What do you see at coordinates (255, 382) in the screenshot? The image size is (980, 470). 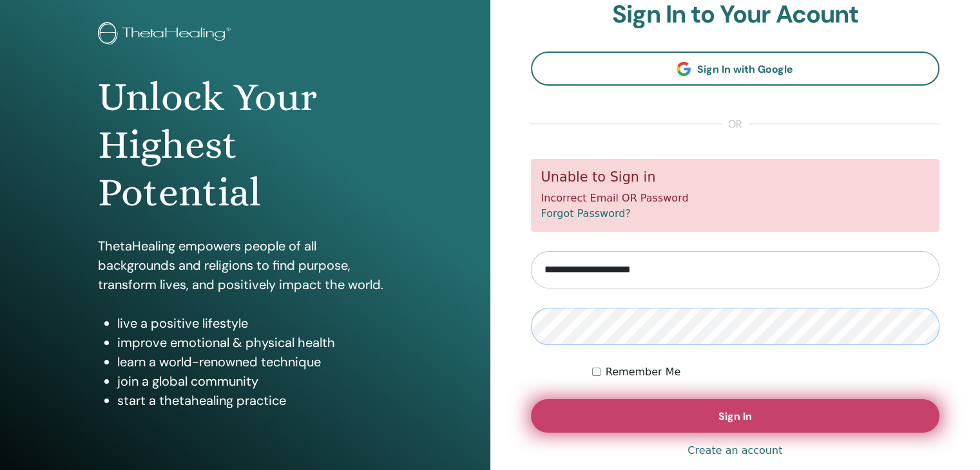 I see `li: join a global community` at bounding box center [255, 382].